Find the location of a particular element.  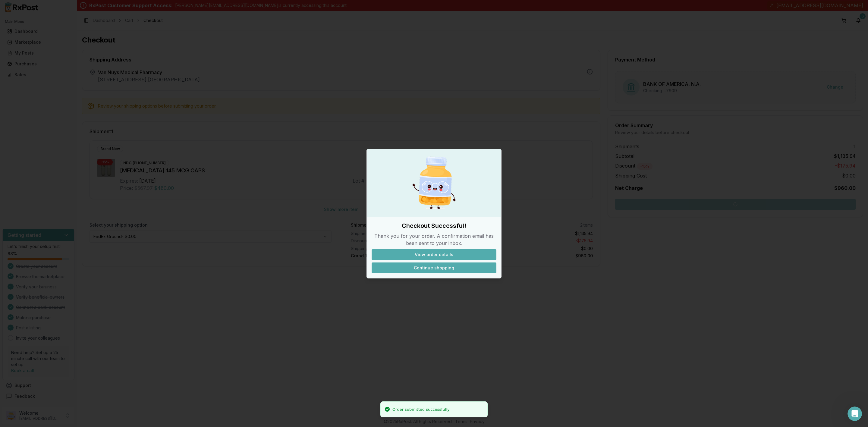

button: Continue shopping is located at coordinates (434, 268).